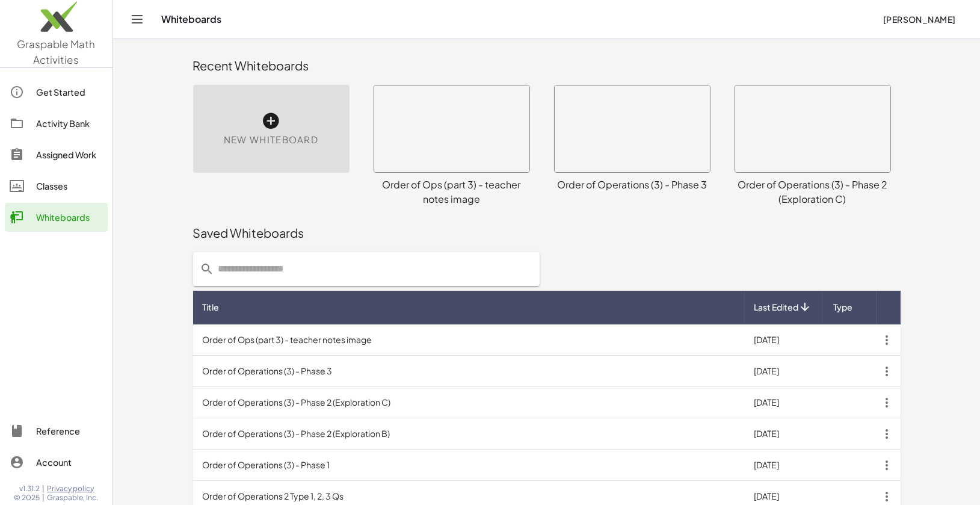 This screenshot has height=505, width=980. Describe the element at coordinates (56, 431) in the screenshot. I see `a: Reference` at that location.